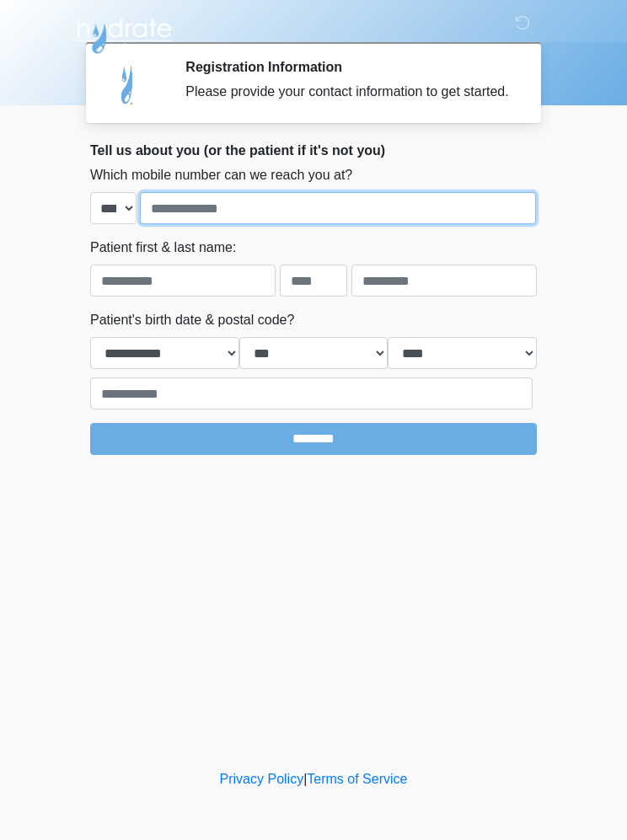 The height and width of the screenshot is (840, 627). I want to click on a: Terms of Service, so click(356, 778).